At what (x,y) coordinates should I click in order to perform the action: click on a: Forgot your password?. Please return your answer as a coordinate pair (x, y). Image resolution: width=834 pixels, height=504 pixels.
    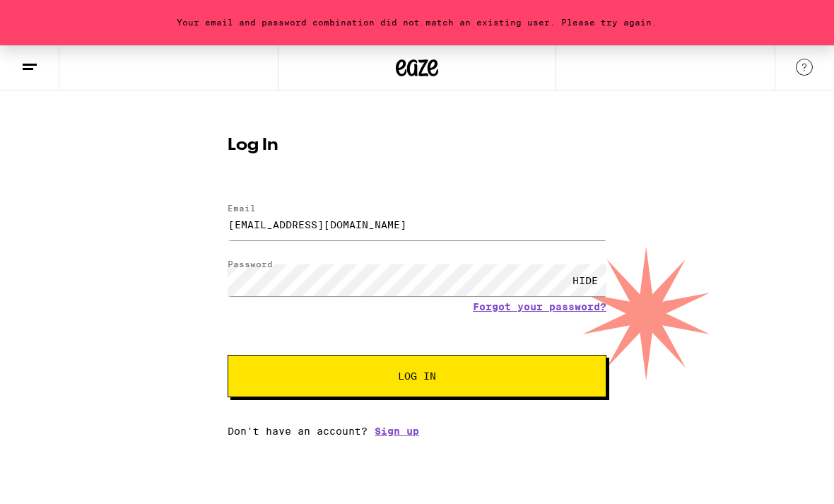
    Looking at the image, I should click on (539, 307).